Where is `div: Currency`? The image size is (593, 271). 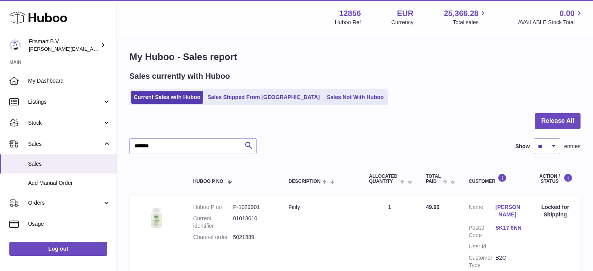
div: Currency is located at coordinates (403, 22).